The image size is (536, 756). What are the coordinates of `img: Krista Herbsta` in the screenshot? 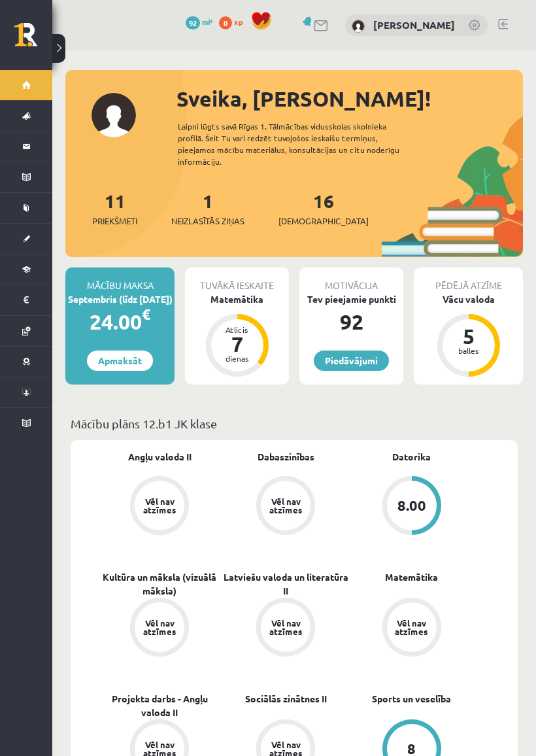 It's located at (358, 26).